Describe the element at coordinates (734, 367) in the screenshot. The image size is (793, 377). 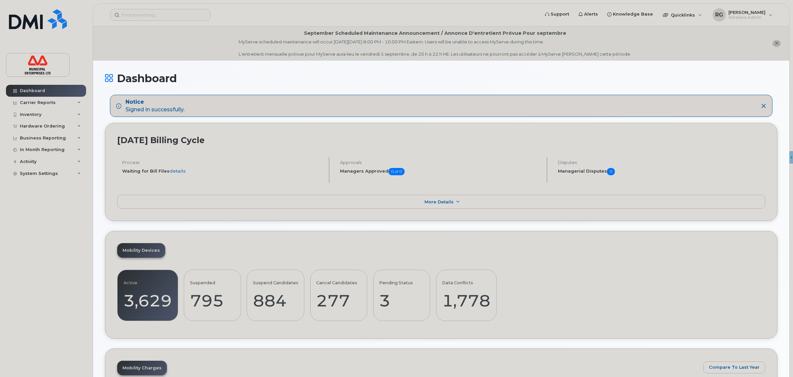
I see `button: Compare To Last Year` at that location.